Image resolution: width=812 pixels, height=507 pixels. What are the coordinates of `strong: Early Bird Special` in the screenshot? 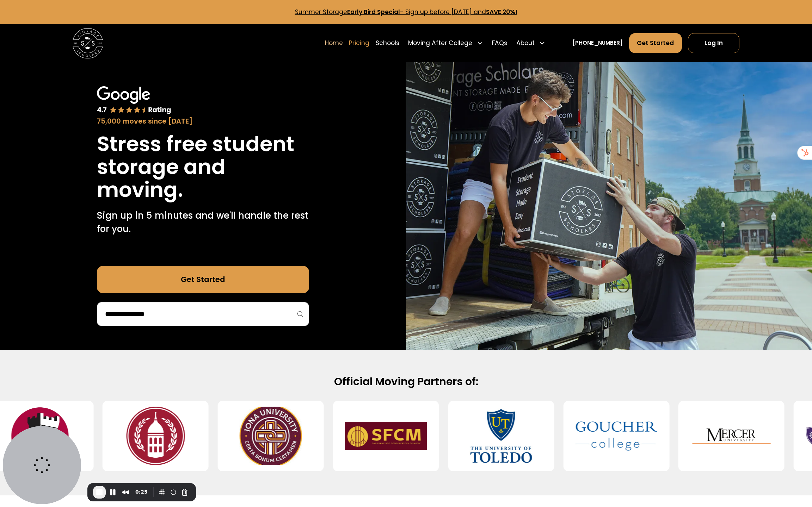 It's located at (374, 12).